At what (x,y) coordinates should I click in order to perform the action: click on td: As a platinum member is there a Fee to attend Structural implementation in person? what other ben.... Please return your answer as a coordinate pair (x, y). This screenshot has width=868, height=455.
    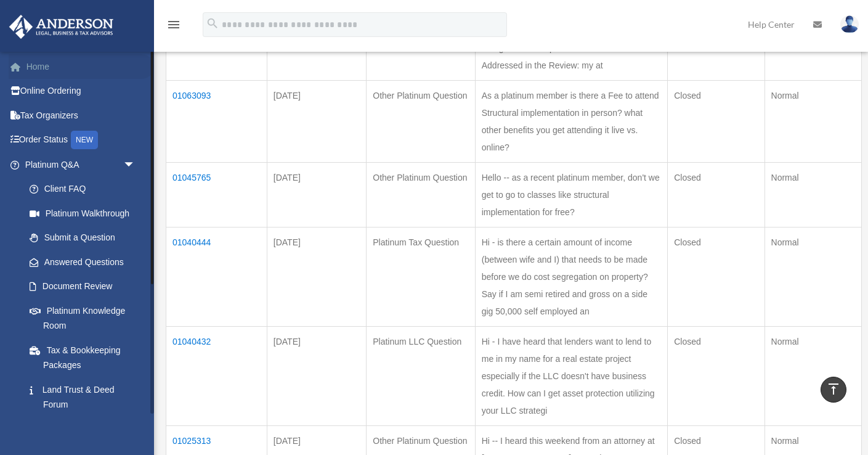
    Looking at the image, I should click on (571, 121).